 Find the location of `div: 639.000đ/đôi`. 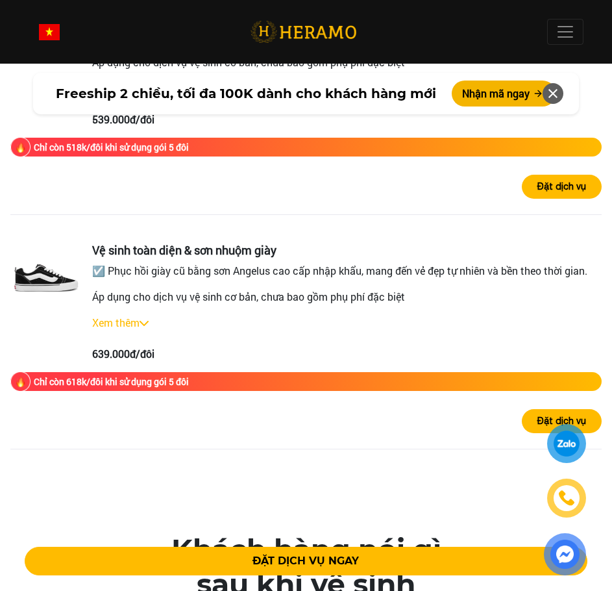

div: 639.000đ/đôi is located at coordinates (347, 354).